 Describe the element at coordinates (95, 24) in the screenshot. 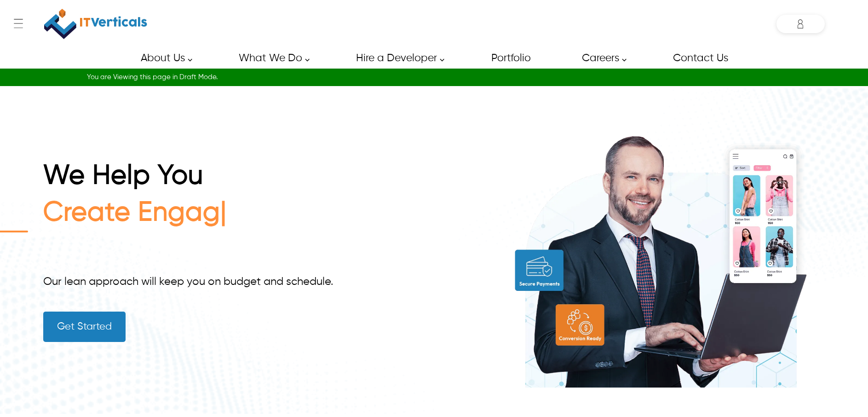

I see `a: IT Verticals Inc` at that location.